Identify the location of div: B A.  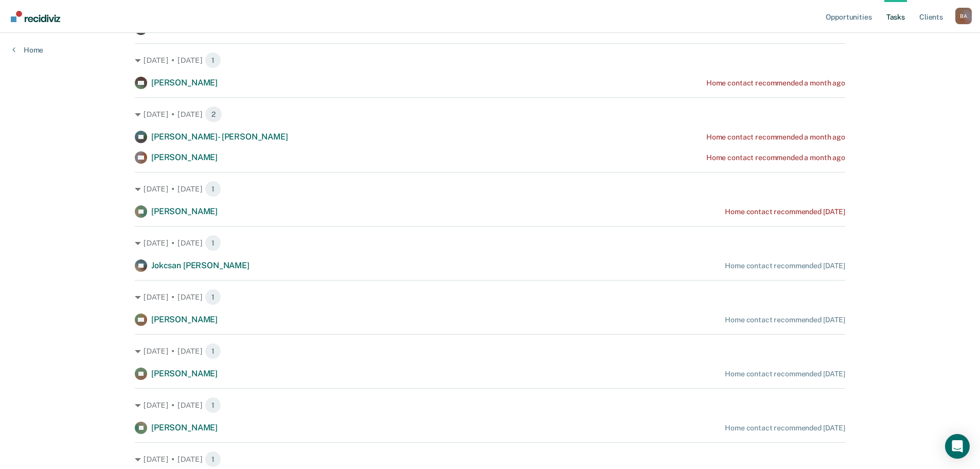
(963, 16).